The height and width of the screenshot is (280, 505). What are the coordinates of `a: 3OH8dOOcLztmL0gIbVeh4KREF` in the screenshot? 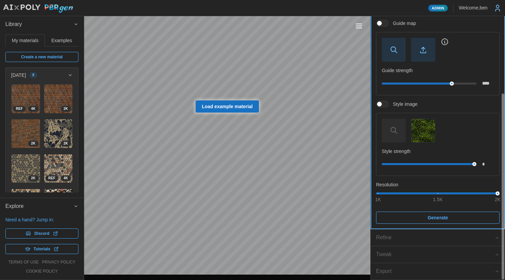 It's located at (58, 168).